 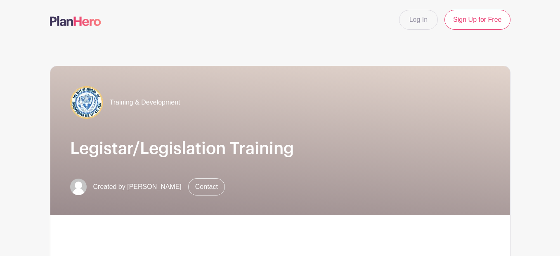 I want to click on h1: Legistar/Legislation Training, so click(x=280, y=149).